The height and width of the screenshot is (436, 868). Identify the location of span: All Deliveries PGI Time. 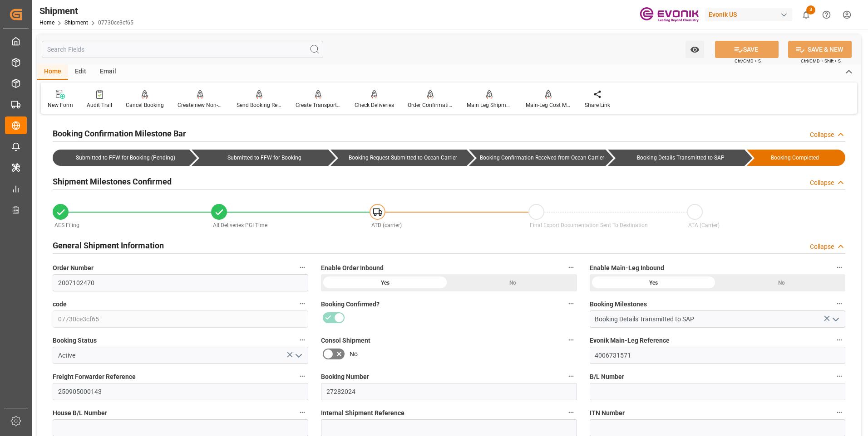
(240, 225).